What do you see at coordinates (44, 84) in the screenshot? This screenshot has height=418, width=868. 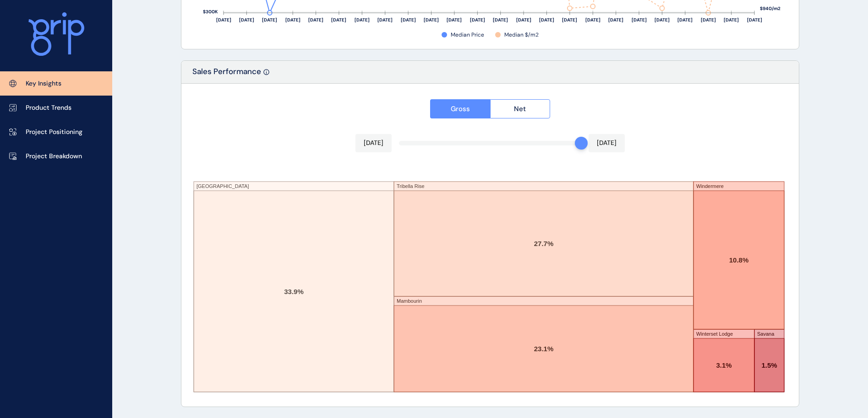 I see `p: Key Insights` at bounding box center [44, 84].